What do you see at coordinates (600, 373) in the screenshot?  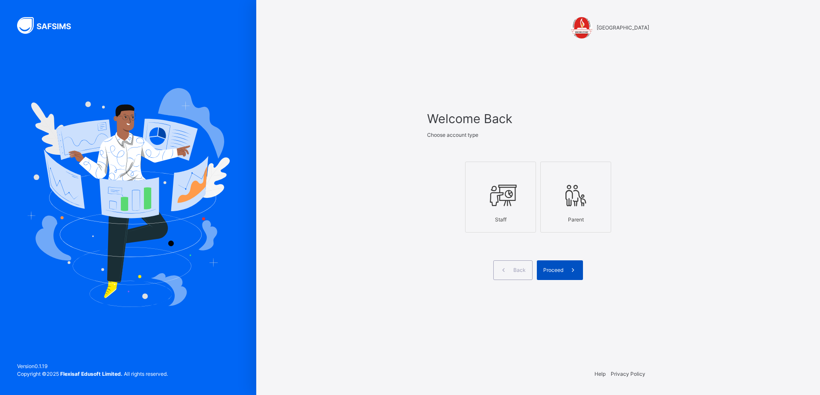 I see `a: Help` at bounding box center [600, 373].